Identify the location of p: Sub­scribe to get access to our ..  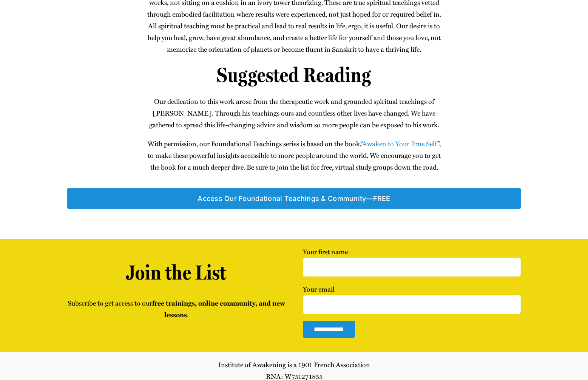
(176, 309).